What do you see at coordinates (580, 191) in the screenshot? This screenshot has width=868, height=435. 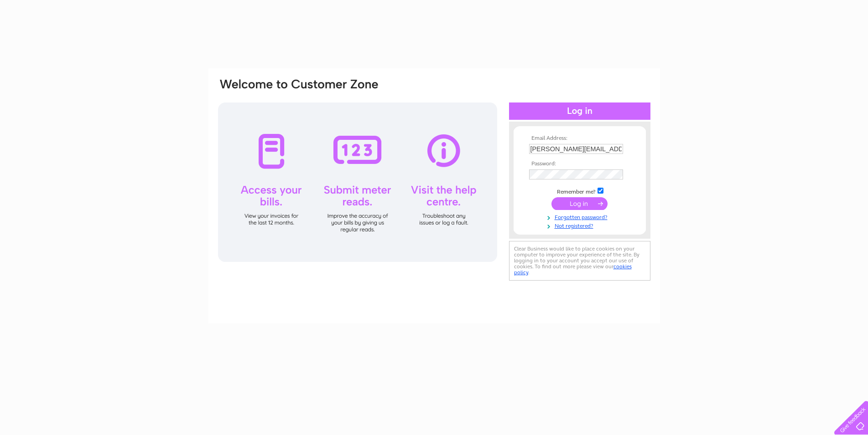 I see `td: Remember me?` at bounding box center [580, 191].